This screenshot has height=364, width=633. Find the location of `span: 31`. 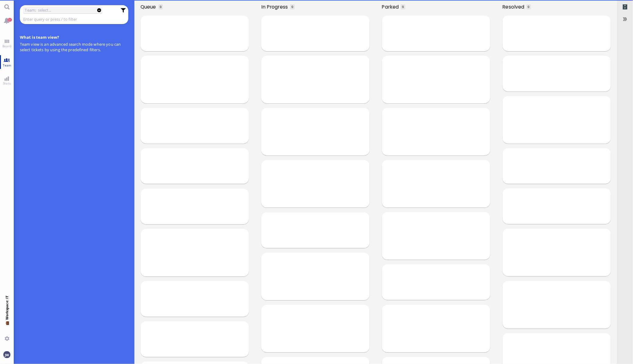

span: 31 is located at coordinates (10, 20).